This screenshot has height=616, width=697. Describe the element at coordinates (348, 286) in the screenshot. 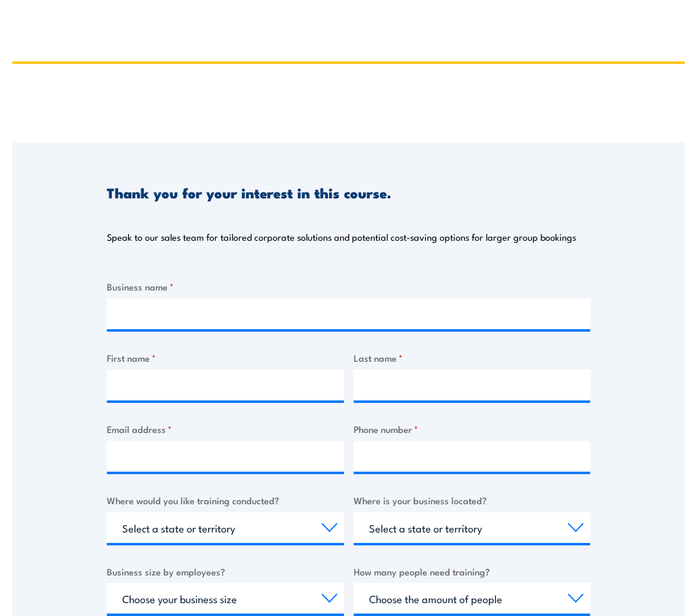

I see `label: Business name` at that location.